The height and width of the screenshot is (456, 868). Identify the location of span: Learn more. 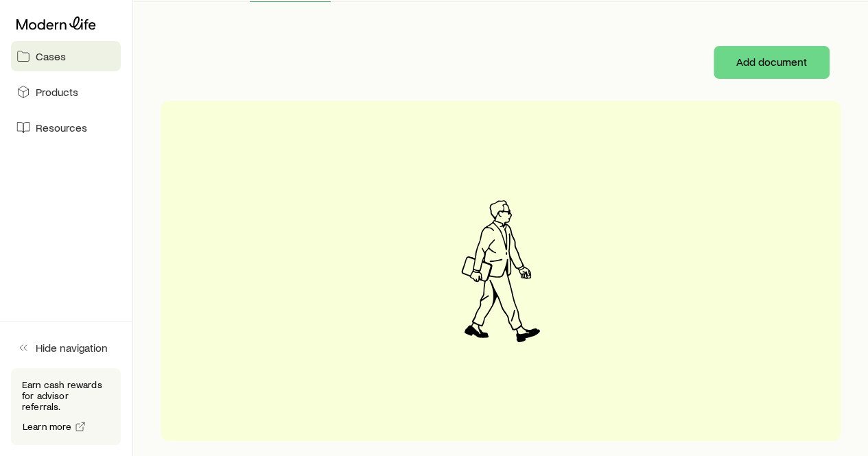
(47, 427).